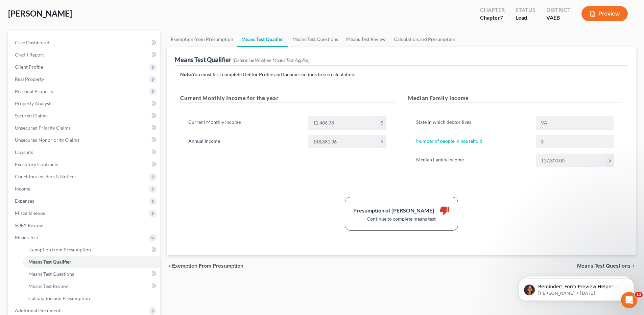 The height and width of the screenshot is (315, 644). I want to click on label: State in which debtor lives, so click(472, 123).